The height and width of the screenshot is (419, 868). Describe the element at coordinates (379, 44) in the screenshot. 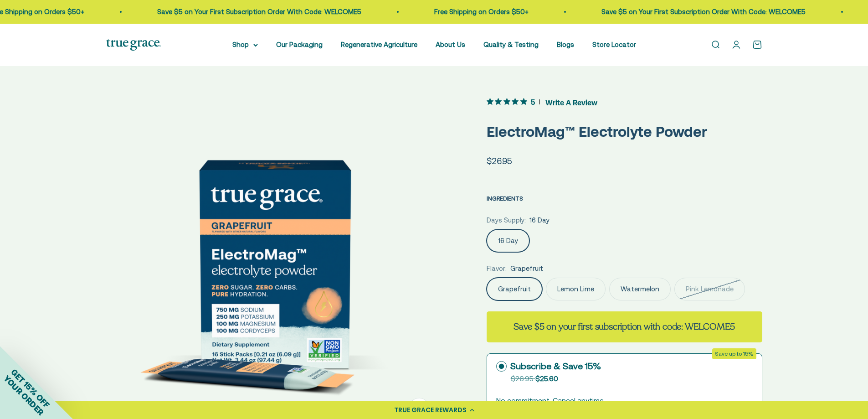

I see `a: Regenerative Agriculture` at that location.